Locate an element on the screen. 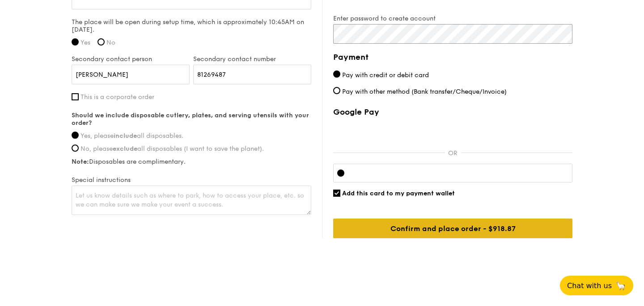  span: Pay with other method (Bank transfer/Cheque/Invoice) is located at coordinates (424, 92).